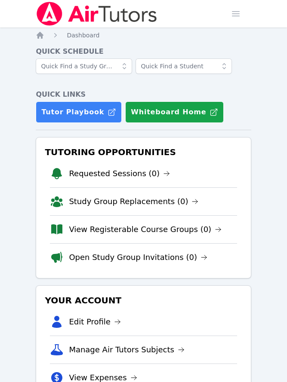  I want to click on a: Edit Profile, so click(95, 322).